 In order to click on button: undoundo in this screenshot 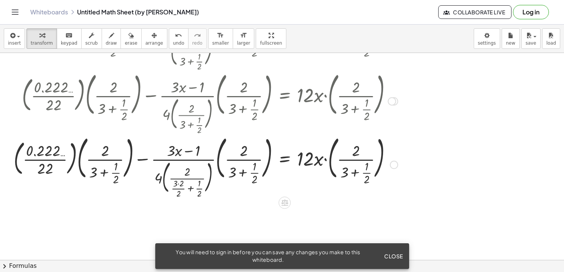, I will do `click(179, 39)`.